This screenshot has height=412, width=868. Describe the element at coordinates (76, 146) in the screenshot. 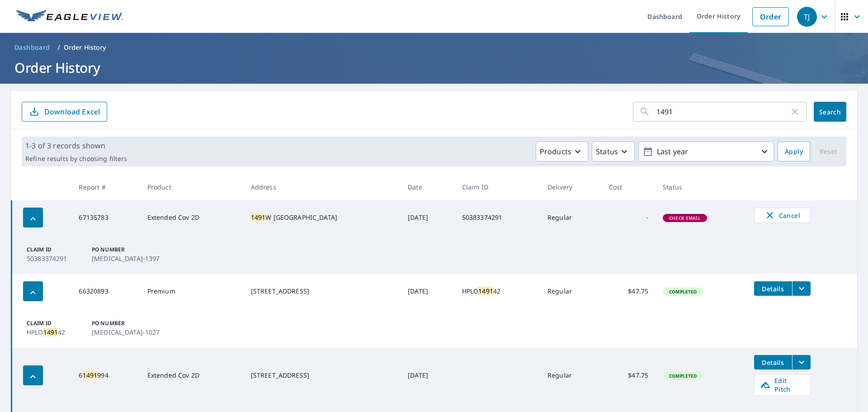

I see `p: 1-3 of 3 records shown` at that location.